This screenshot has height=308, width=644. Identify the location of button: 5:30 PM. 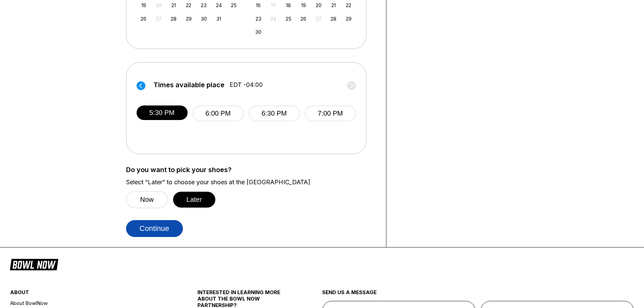
(162, 112).